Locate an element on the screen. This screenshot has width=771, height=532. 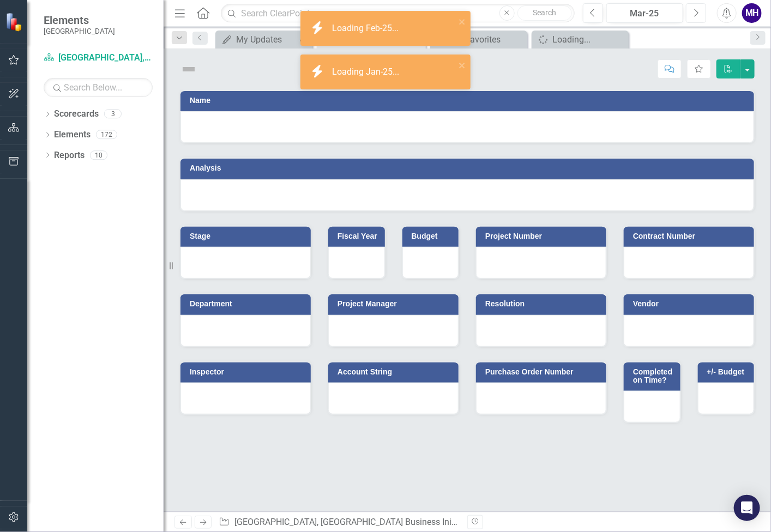
h3: Completed on Time? is located at coordinates (654, 376).